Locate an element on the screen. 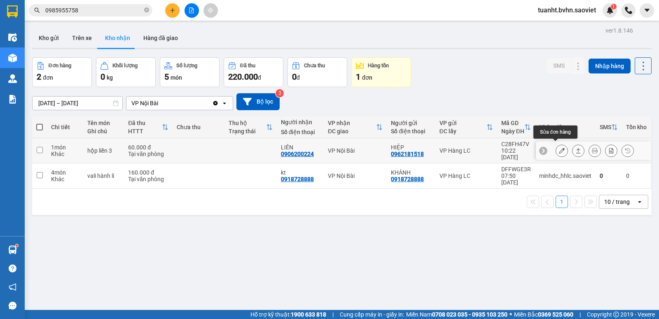  span: tuanht.bvhn.saoviet is located at coordinates (567, 10).